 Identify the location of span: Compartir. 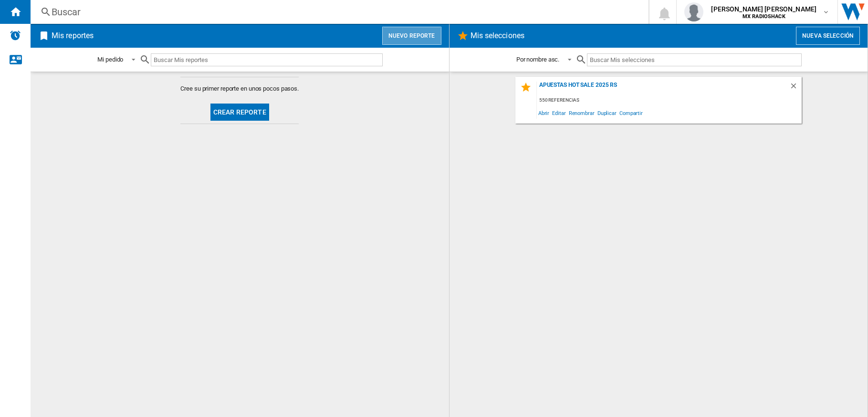
(631, 112).